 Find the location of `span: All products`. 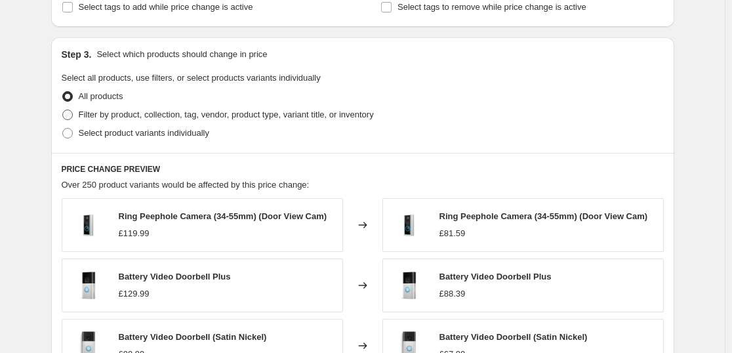

span: All products is located at coordinates (101, 96).